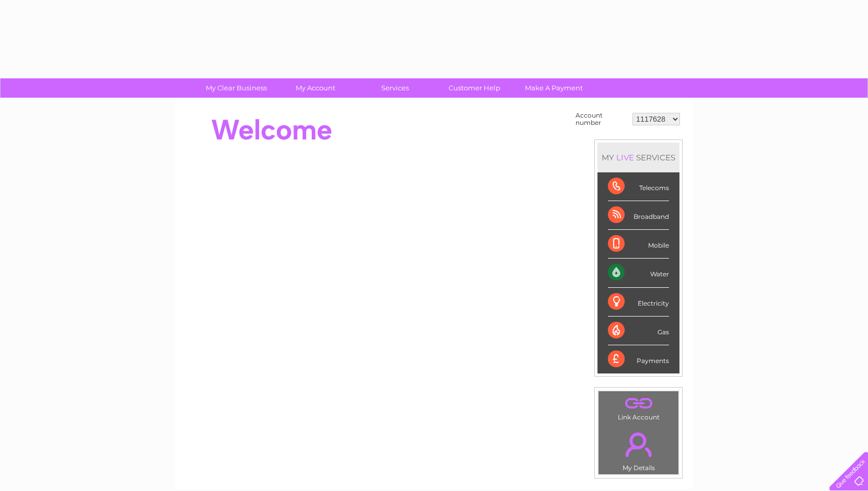 The width and height of the screenshot is (868, 491). I want to click on div: Electricity, so click(638, 302).